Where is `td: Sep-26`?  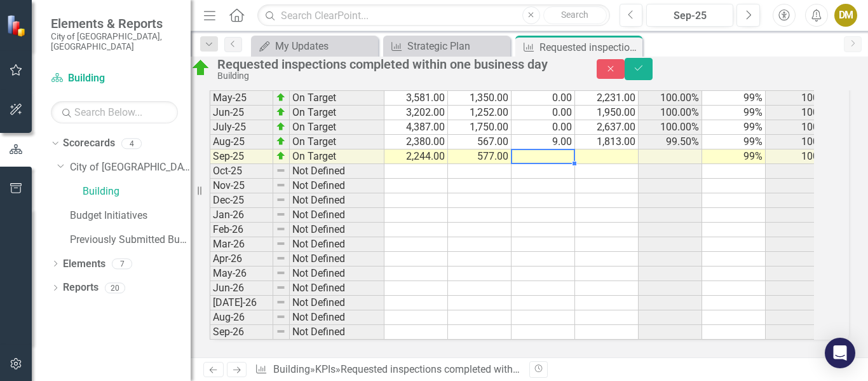 td: Sep-26 is located at coordinates (242, 332).